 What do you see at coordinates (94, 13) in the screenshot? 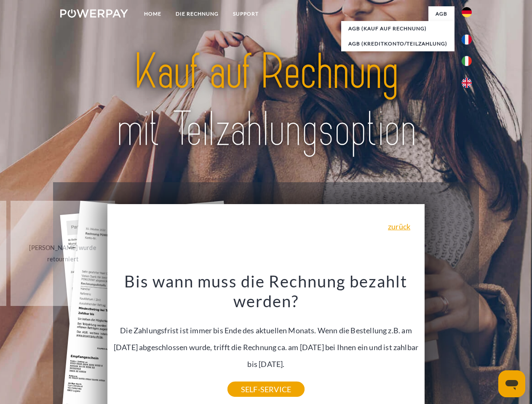
I see `img: logo-powerpay-white.svg` at bounding box center [94, 13].